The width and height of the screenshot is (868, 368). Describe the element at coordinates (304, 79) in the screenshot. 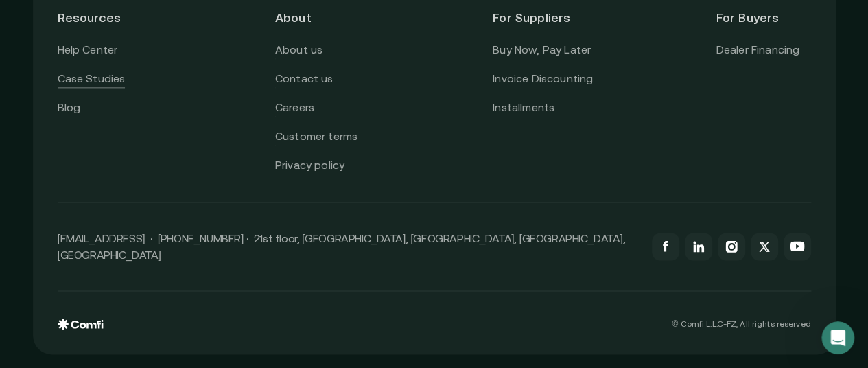

I see `a: Contact us` at that location.